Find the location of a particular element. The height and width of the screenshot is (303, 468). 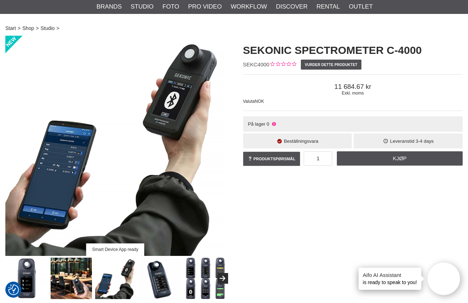

img: Touch screen, intuitive navigation is located at coordinates (205, 278).